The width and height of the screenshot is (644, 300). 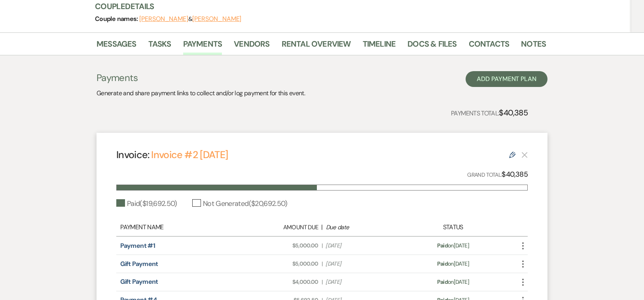 I want to click on div: Due date, so click(x=362, y=227).